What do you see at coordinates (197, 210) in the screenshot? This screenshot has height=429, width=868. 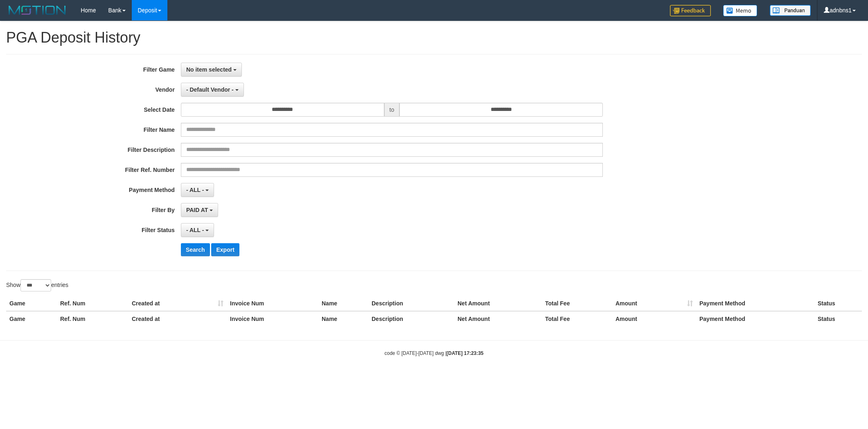 I see `span: PAID AT` at bounding box center [197, 210].